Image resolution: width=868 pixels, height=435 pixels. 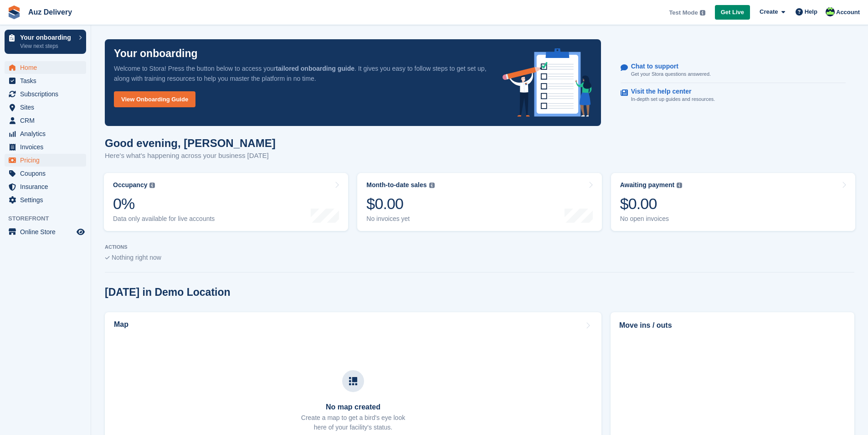 What do you see at coordinates (396, 185) in the screenshot?
I see `div: Month-to-date sales` at bounding box center [396, 185].